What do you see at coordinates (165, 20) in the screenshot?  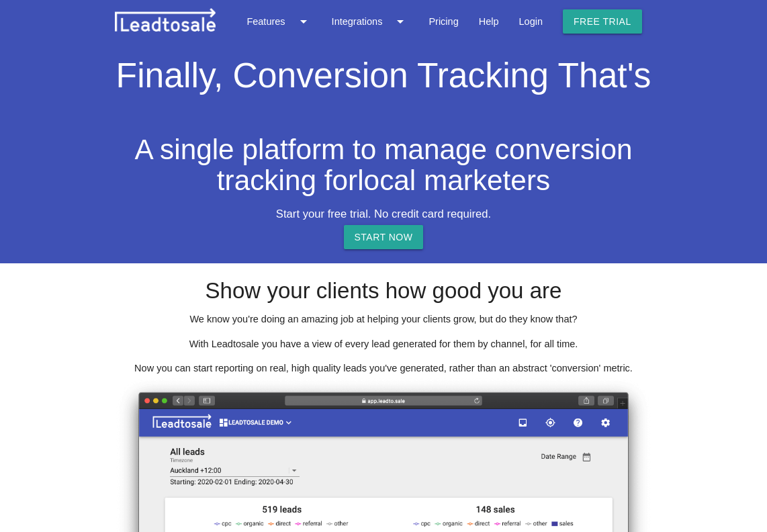 I see `img: leadtosale.png` at bounding box center [165, 20].